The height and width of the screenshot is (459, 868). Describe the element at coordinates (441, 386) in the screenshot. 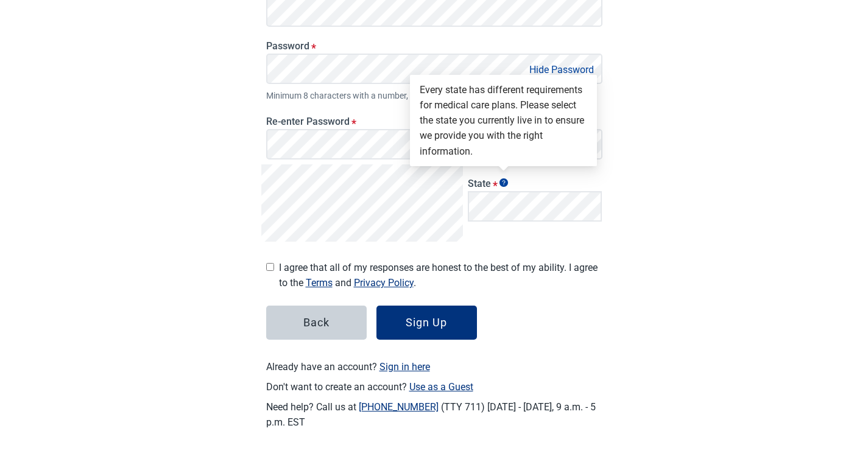

I see `span: Use as a Guest` at that location.